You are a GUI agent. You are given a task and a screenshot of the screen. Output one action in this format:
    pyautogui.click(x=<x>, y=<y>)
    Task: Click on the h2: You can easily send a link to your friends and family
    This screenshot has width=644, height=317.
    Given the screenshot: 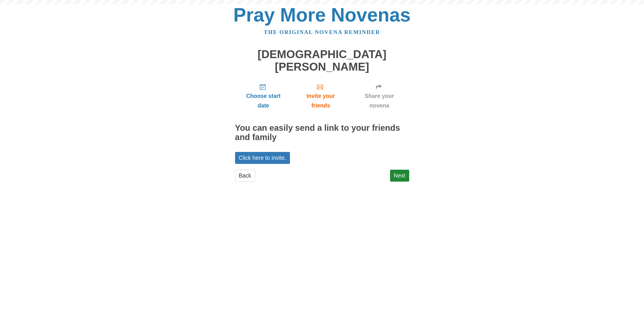 What is the action you would take?
    pyautogui.click(x=322, y=133)
    